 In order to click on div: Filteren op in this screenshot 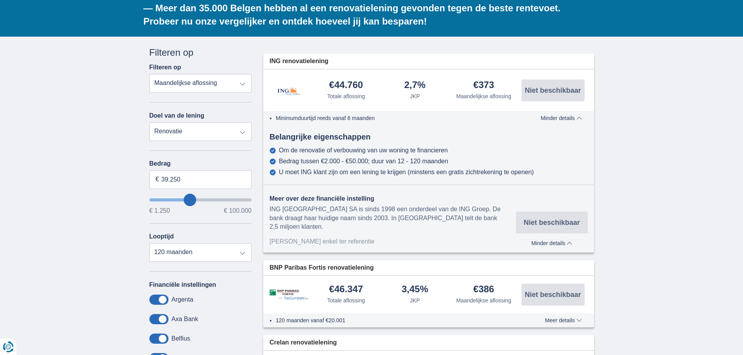, I will do `click(200, 53)`.